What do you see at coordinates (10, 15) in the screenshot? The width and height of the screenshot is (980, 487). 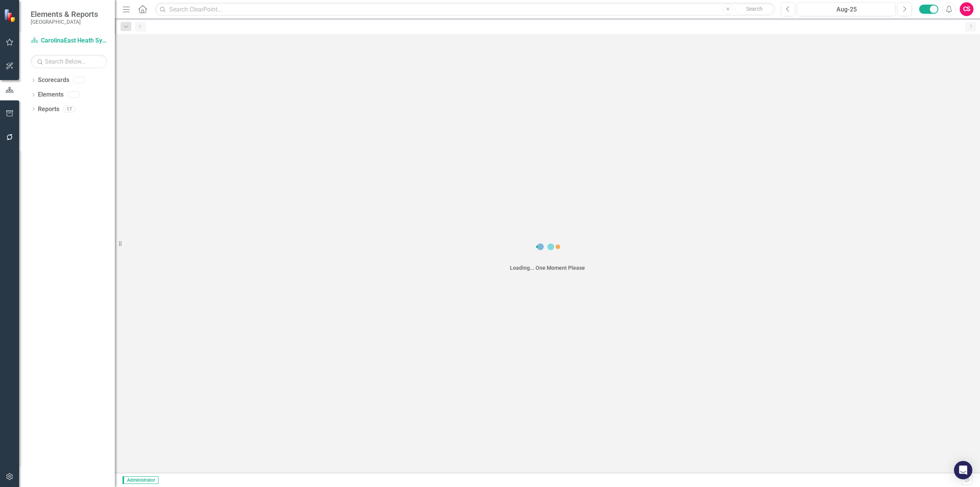 I see `img: ClearPoint Strategy` at bounding box center [10, 15].